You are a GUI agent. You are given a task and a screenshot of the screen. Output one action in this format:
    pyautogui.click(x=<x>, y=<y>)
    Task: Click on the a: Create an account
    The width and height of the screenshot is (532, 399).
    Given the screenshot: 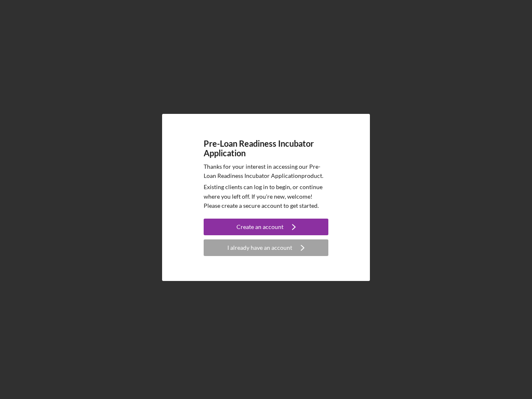 What is the action you would take?
    pyautogui.click(x=266, y=228)
    